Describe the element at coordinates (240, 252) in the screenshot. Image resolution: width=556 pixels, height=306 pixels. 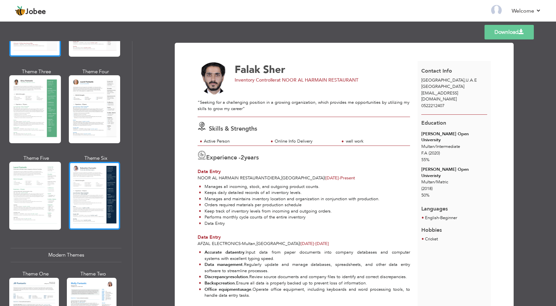
I see `strong: entry.` at that location.